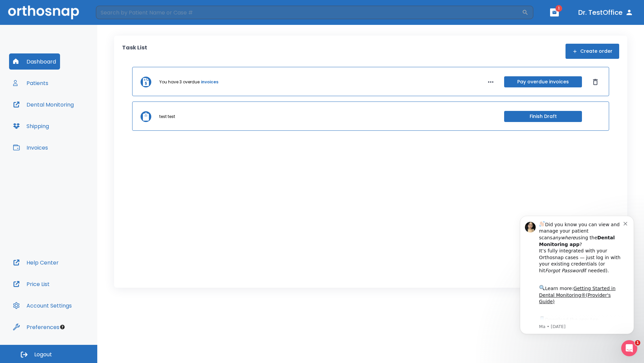 This screenshot has width=644, height=363. I want to click on p: You have 3 overdue, so click(180, 82).